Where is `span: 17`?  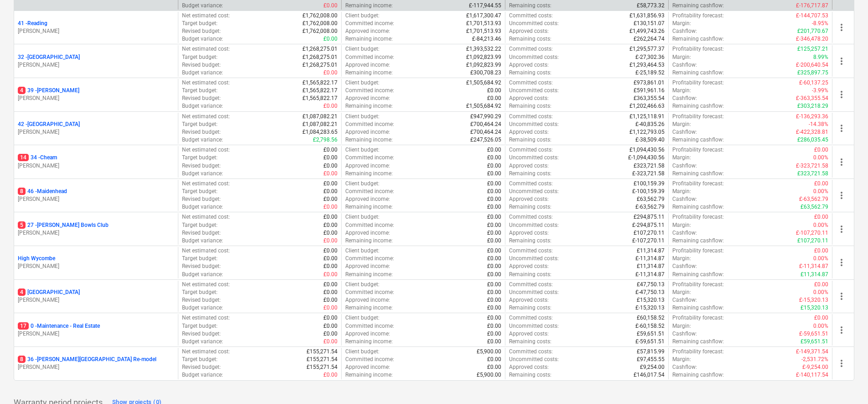
span: 17 is located at coordinates (23, 326).